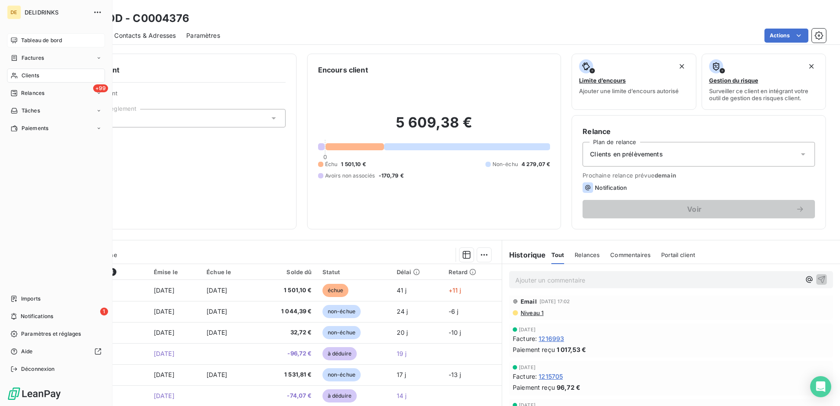  Describe the element at coordinates (203, 36) in the screenshot. I see `span: Paramètres` at that location.